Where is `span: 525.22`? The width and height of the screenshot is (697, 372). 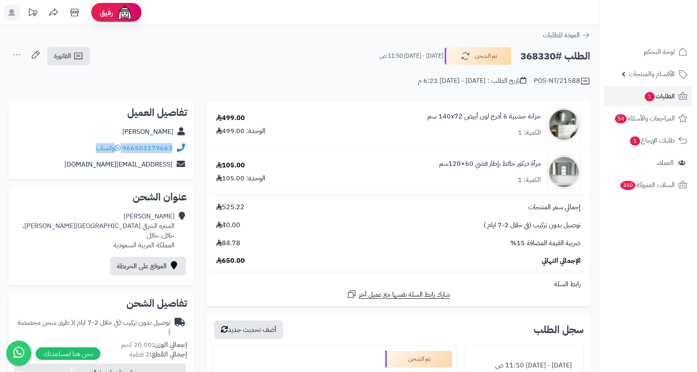 span: 525.22 is located at coordinates (230, 207).